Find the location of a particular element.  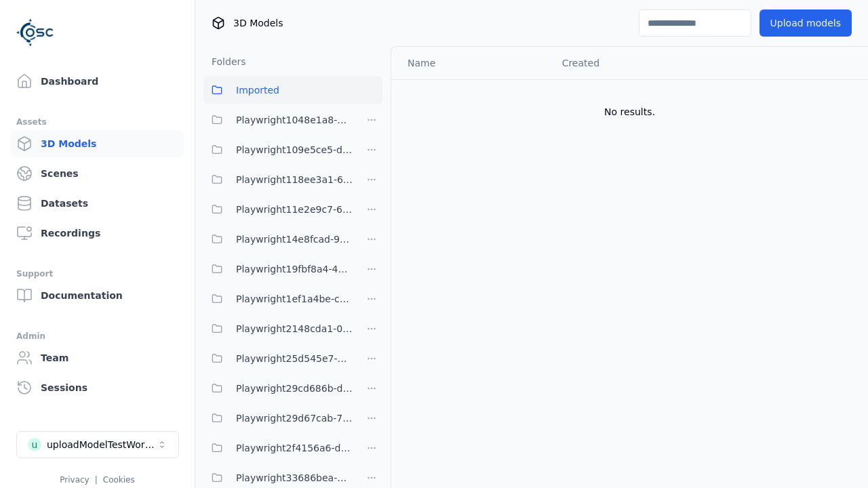

td: No results. is located at coordinates (629, 112).